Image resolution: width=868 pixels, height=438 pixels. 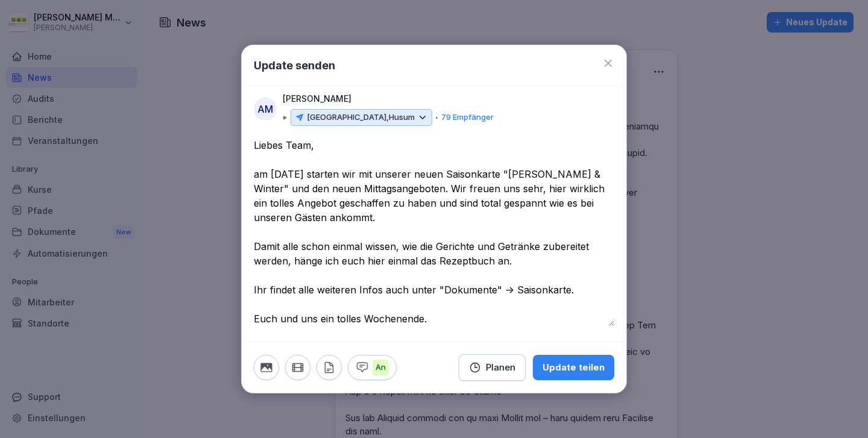 What do you see at coordinates (573, 367) in the screenshot?
I see `button: Update teilen` at bounding box center [573, 367].